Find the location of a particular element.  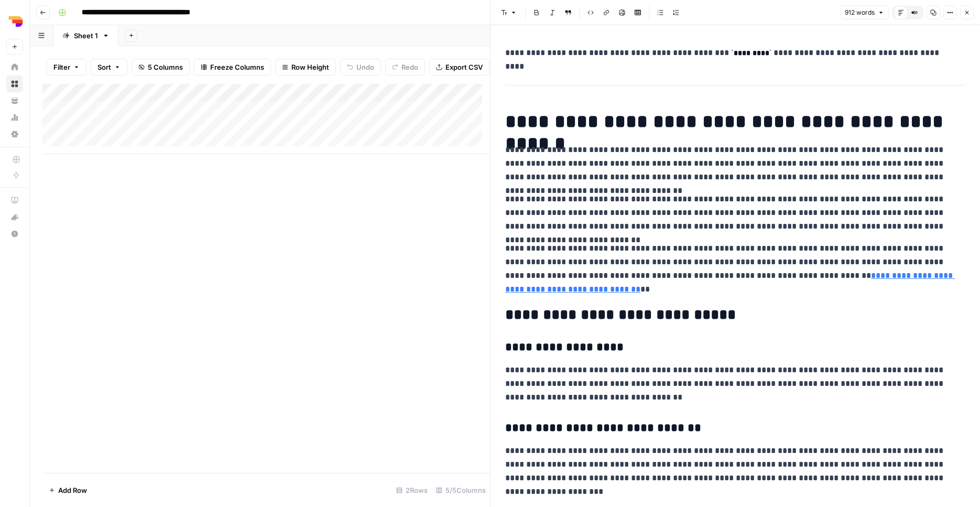

a: Home is located at coordinates (14, 67).